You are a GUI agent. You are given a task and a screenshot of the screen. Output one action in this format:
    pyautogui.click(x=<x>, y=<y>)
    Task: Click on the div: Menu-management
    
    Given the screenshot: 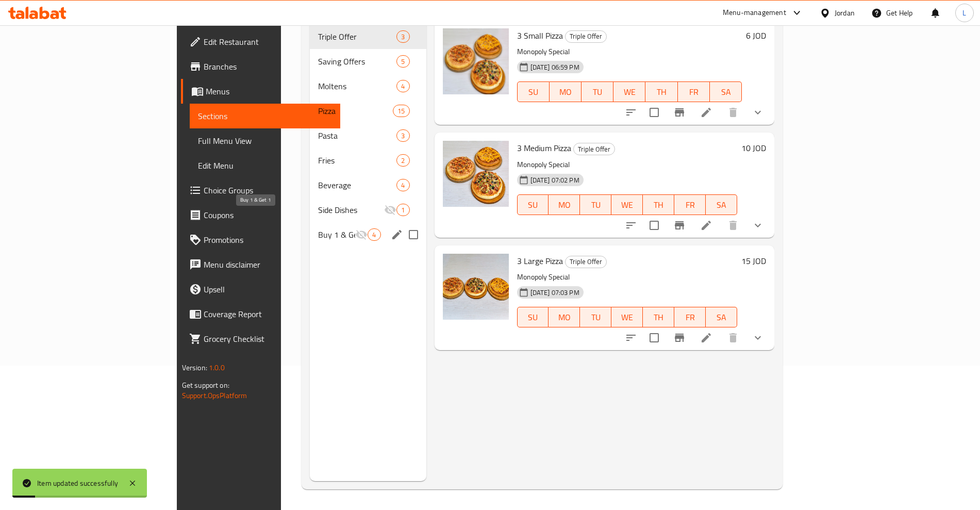 What is the action you would take?
    pyautogui.click(x=754, y=13)
    